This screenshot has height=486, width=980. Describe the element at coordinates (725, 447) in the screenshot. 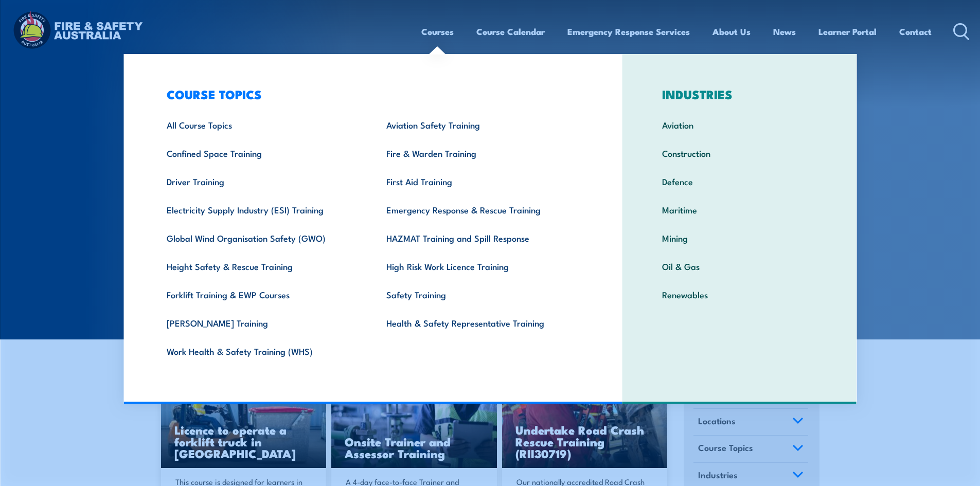

I see `span: Course Topics` at that location.